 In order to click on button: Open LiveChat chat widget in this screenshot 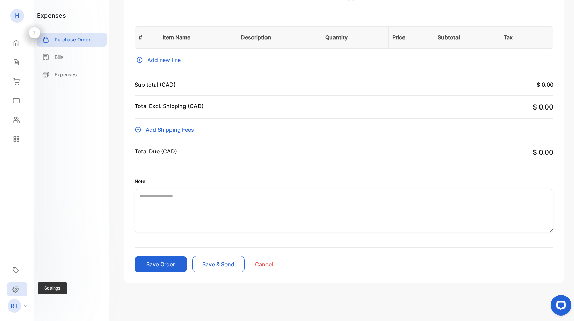, I will do `click(16, 13)`.